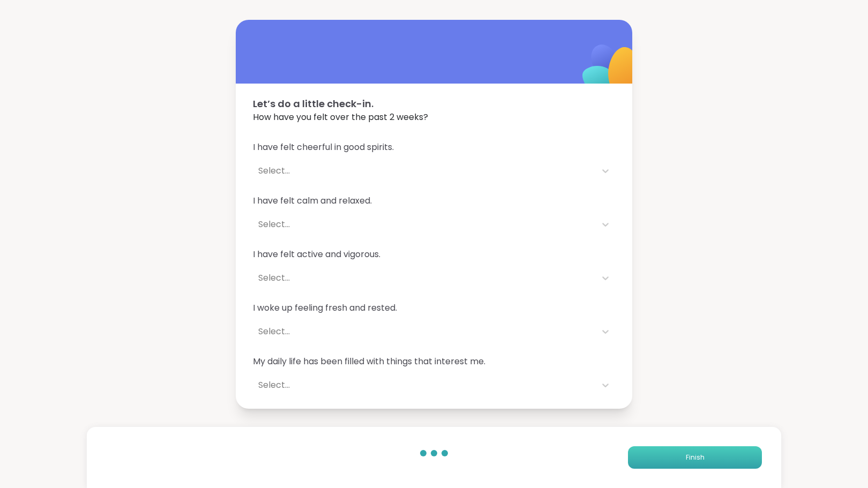  I want to click on span: How have you felt over the past 2 weeks?, so click(434, 117).